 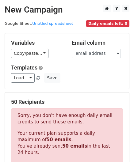 I want to click on a: Untitled spreadsheet, so click(x=52, y=23).